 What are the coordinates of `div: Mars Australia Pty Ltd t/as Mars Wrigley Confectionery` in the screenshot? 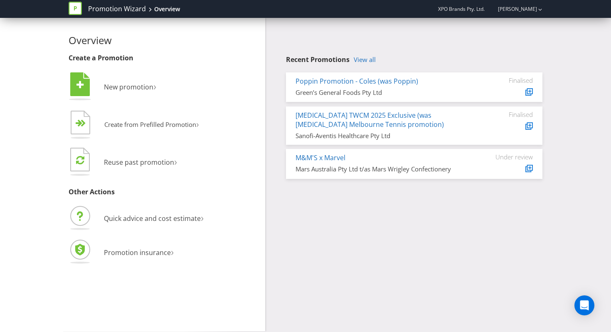 It's located at (383, 169).